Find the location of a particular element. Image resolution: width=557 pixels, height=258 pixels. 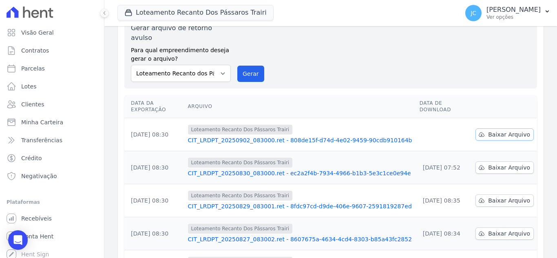

th: Arquivo is located at coordinates (301, 106).